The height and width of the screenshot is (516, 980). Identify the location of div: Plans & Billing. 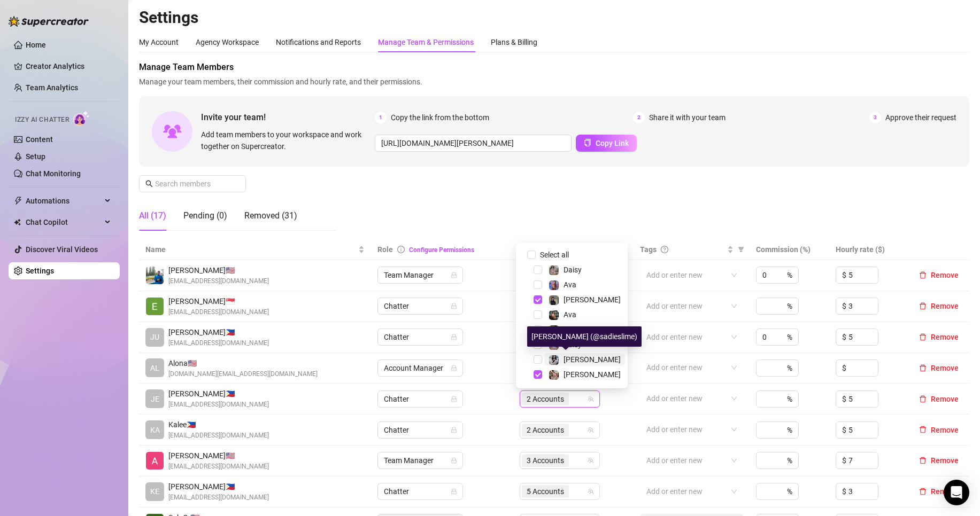
(514, 42).